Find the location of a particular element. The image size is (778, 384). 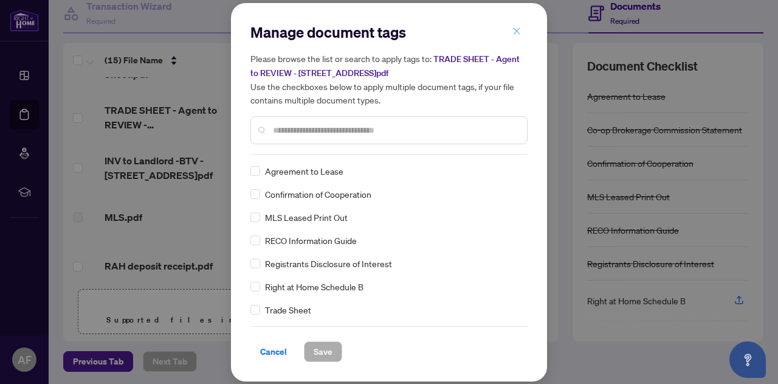

span: Registrants Disclosure of Interest is located at coordinates (328, 263).